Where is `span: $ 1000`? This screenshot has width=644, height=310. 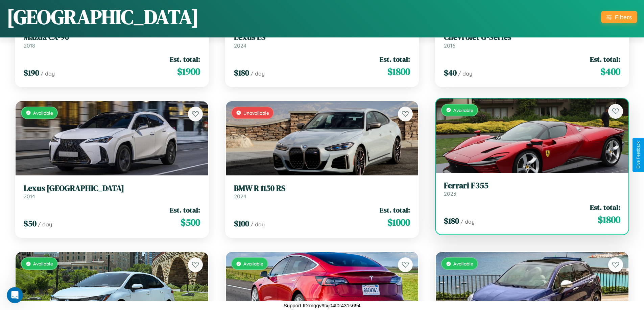
span: $ 1000 is located at coordinates (399, 223).